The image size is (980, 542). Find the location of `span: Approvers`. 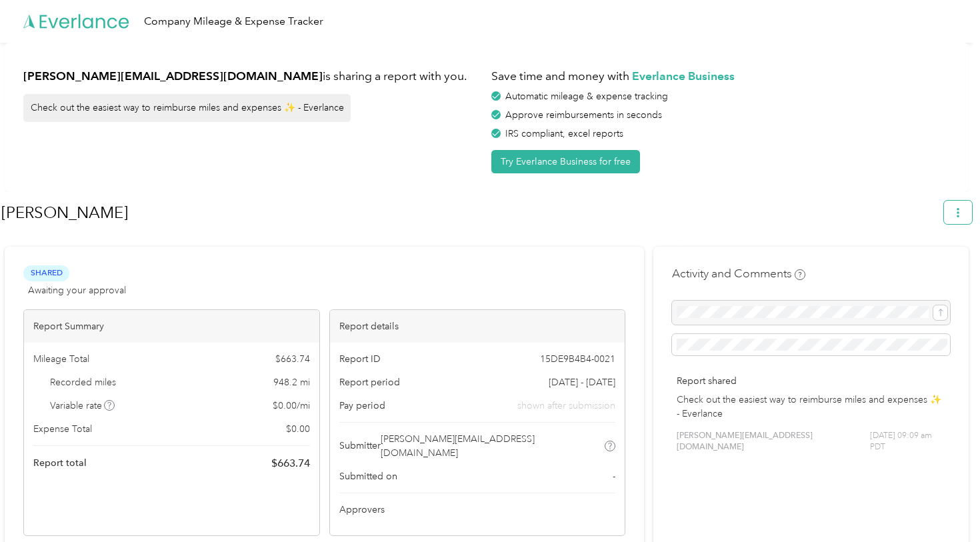

span: Approvers is located at coordinates (362, 509).